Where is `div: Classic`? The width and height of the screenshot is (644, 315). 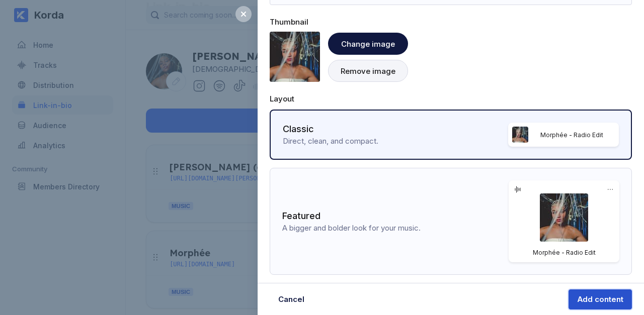
div: Classic is located at coordinates (395, 130).